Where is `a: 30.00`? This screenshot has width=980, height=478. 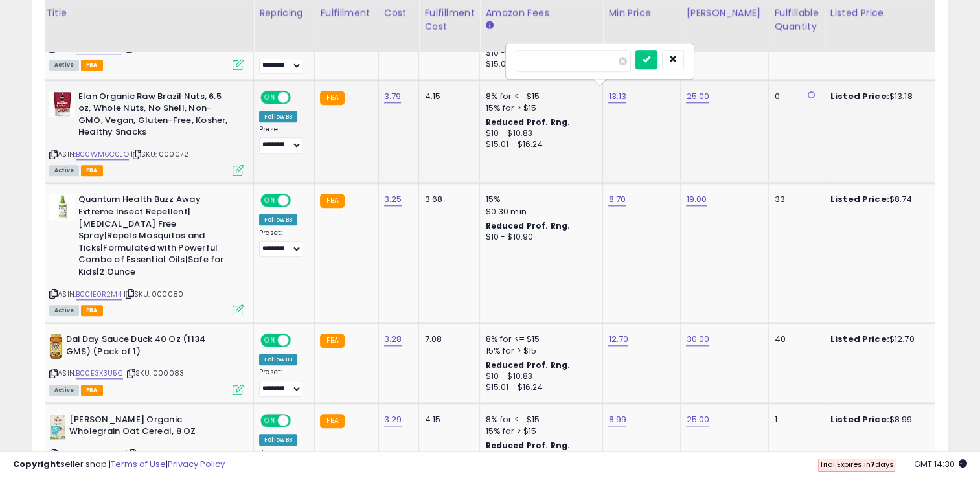
a: 30.00 is located at coordinates (698, 339).